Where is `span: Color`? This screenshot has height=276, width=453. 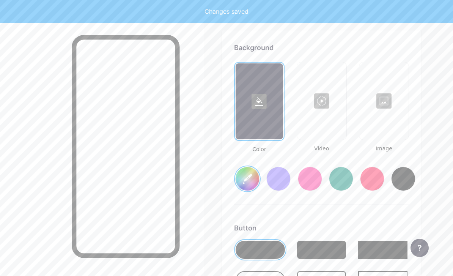 span: Color is located at coordinates (259, 149).